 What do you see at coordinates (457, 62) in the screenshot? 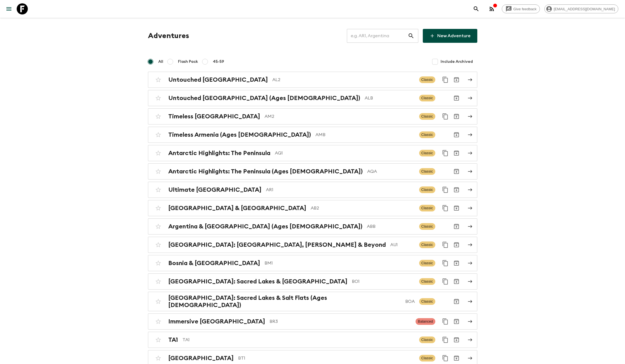
I see `span: Include Archived` at bounding box center [457, 62].